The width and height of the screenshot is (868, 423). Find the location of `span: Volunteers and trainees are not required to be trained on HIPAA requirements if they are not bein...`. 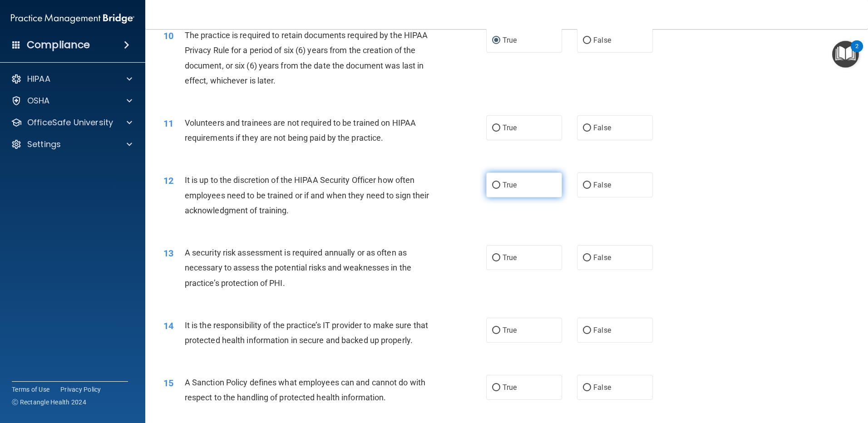

span: Volunteers and trainees are not required to be trained on HIPAA requirements if they are not bein... is located at coordinates (300, 130).